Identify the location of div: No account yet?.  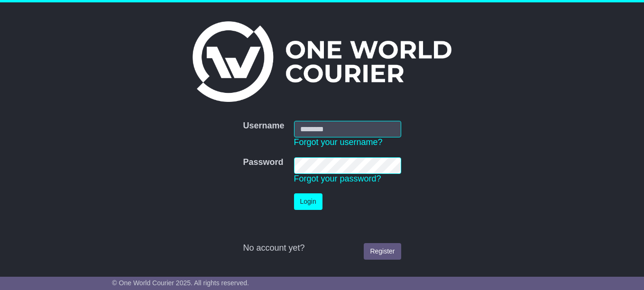
(321, 248).